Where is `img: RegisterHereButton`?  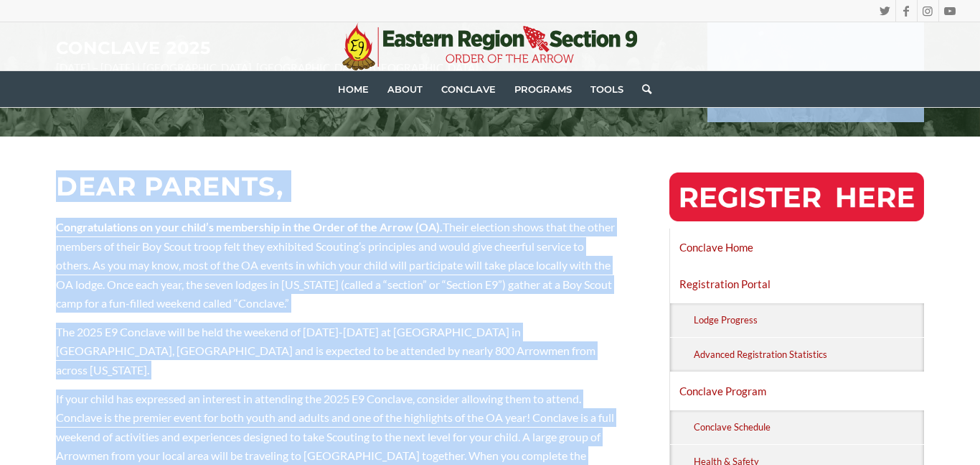 img: RegisterHereButton is located at coordinates (797, 196).